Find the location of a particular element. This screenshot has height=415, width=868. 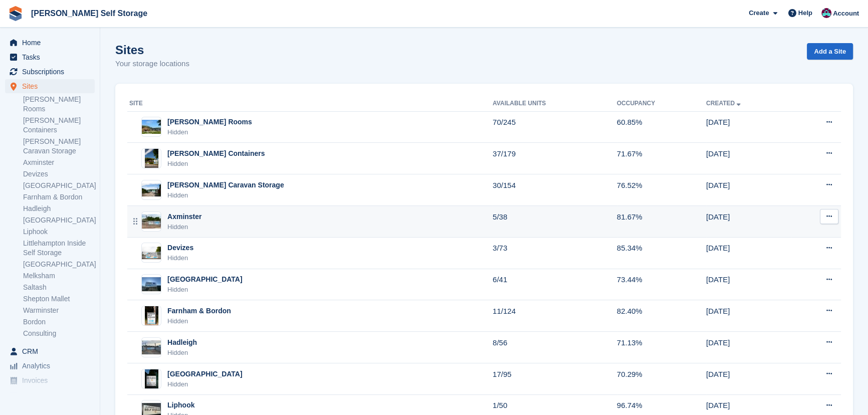

span: Analytics is located at coordinates (52, 366).